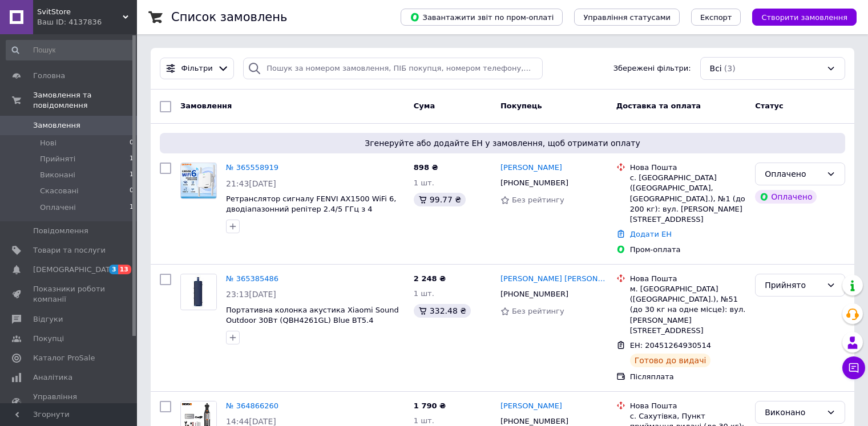  I want to click on button: Експорт, so click(716, 17).